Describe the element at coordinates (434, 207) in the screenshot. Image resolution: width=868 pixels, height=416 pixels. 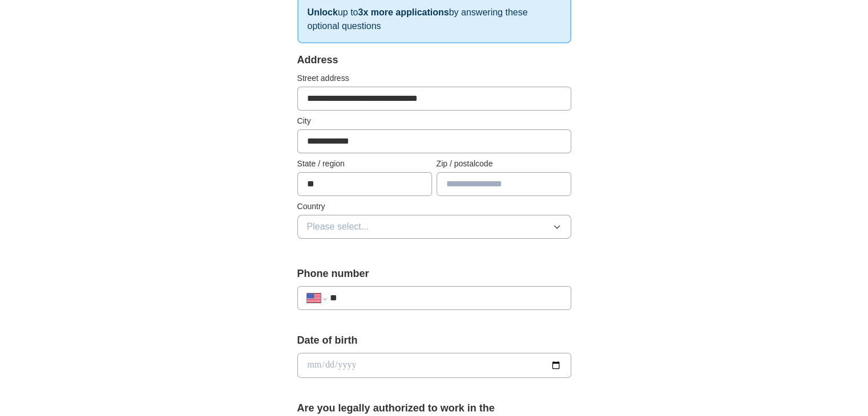
I see `label: Country` at that location.